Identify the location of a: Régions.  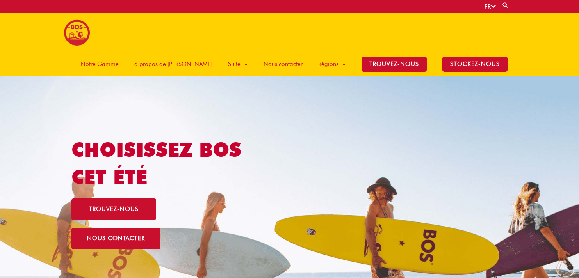
(332, 64).